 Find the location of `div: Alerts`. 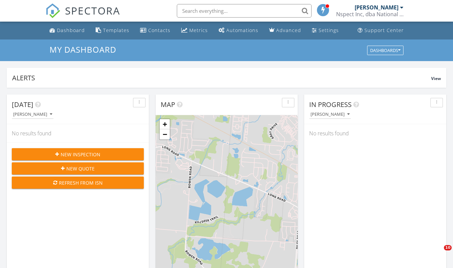

div: Alerts is located at coordinates (222, 77).